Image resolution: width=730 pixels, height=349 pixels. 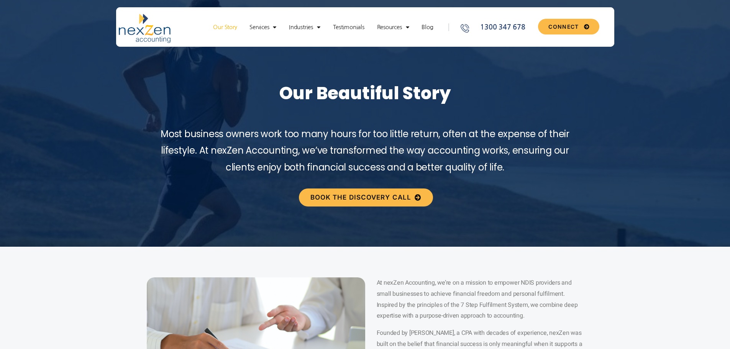 I want to click on a: 1300 347 678, so click(x=497, y=27).